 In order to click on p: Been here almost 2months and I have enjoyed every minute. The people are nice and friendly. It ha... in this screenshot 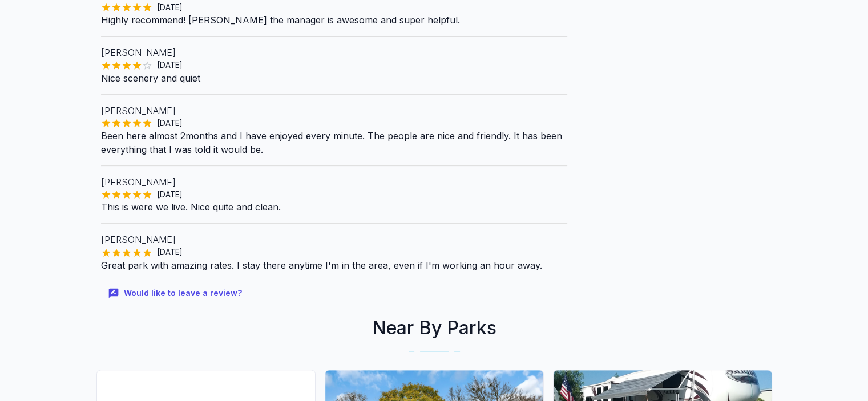, I will do `click(334, 143)`.